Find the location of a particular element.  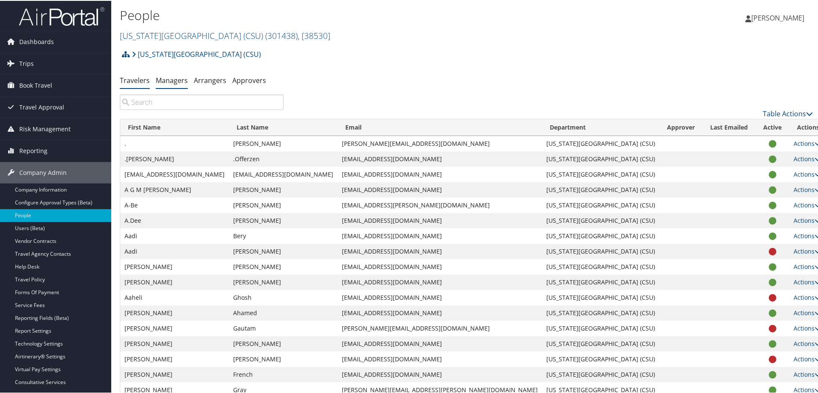

td: A-Be is located at coordinates (175, 205).